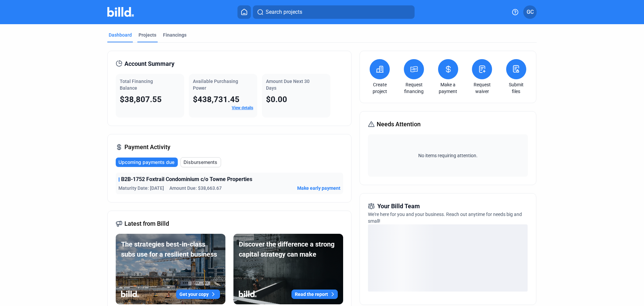  I want to click on span: Amount Due Next 30 Days, so click(288, 84).